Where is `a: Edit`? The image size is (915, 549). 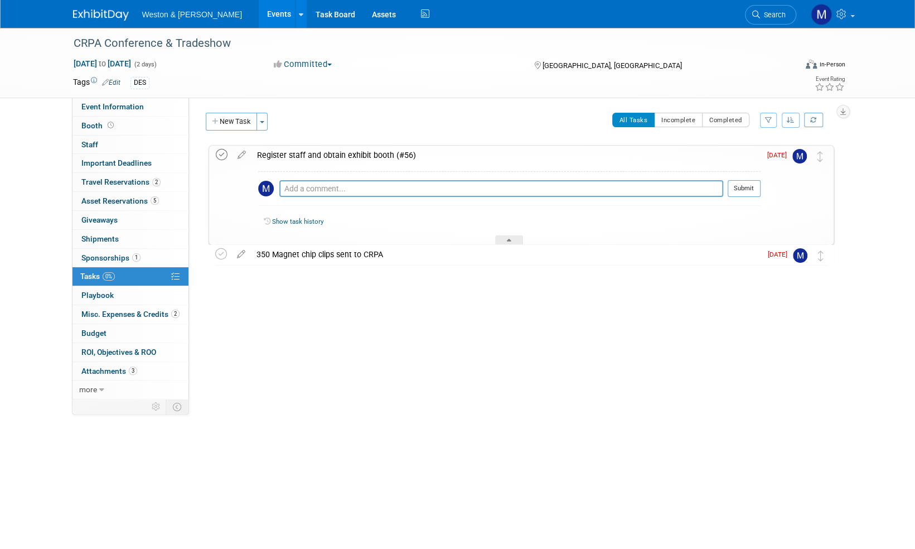
a: Edit is located at coordinates (111, 83).